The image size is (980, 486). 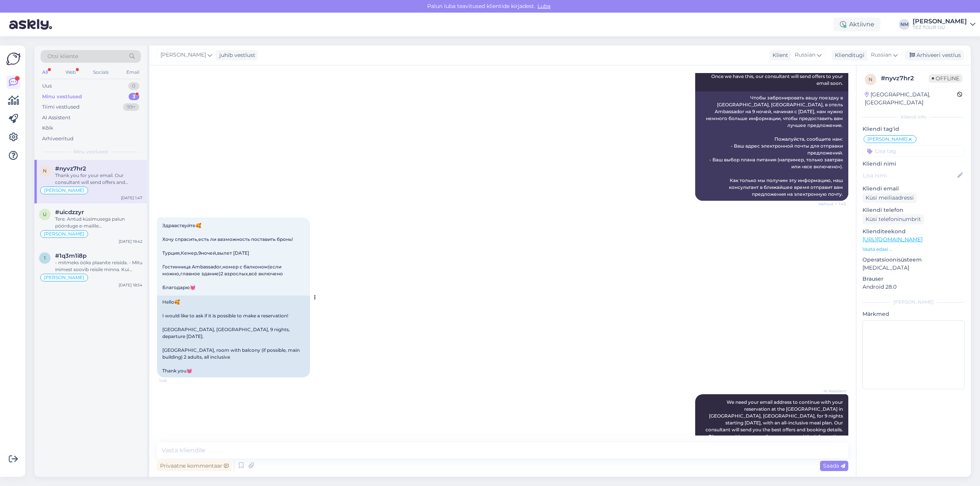 What do you see at coordinates (913, 164) in the screenshot?
I see `p: Kliendi nimi` at bounding box center [913, 164].